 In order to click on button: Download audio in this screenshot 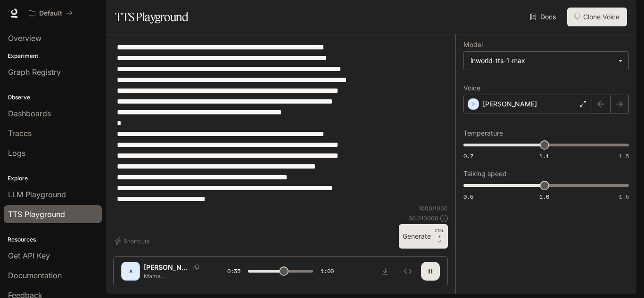, I will do `click(385, 271)`.